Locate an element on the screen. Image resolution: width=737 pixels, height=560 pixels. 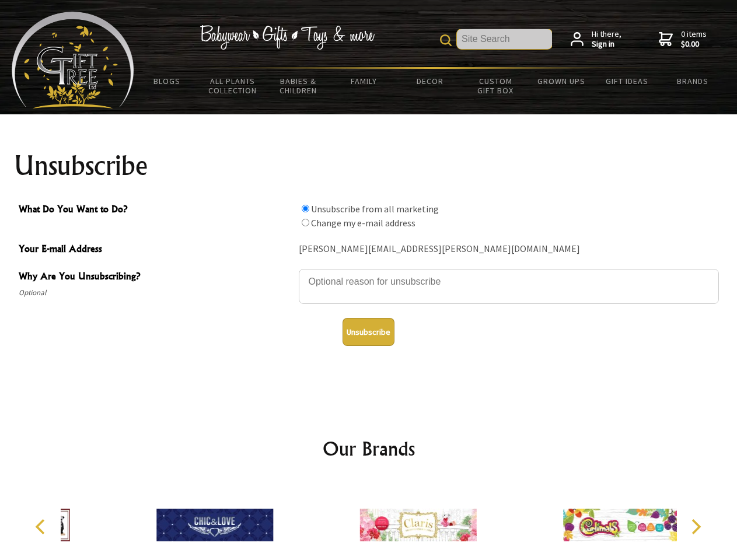
textarea: Why Are You Unsubscribing? is located at coordinates (509, 287).